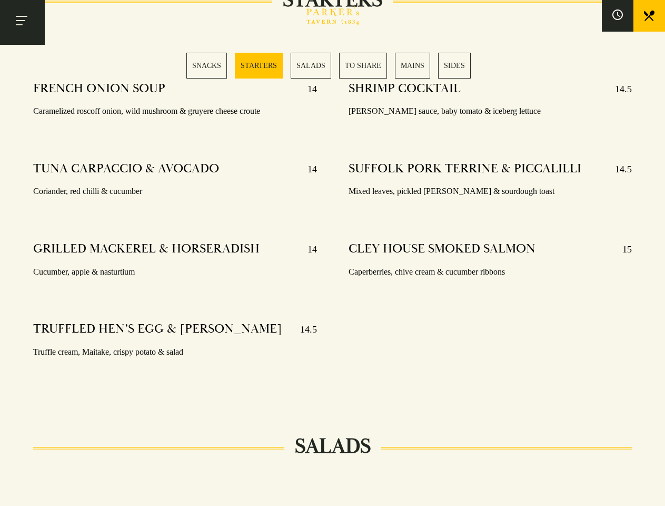 This screenshot has width=665, height=506. I want to click on p: Cucumber, apple & nasturtium, so click(175, 272).